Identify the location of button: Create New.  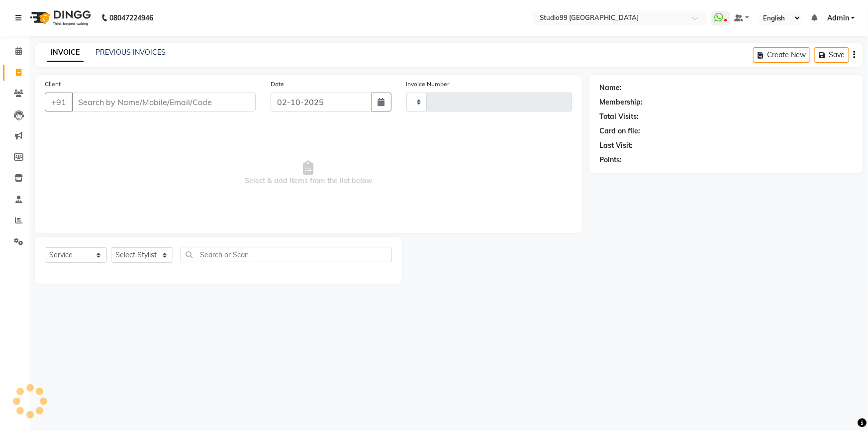
(781, 55).